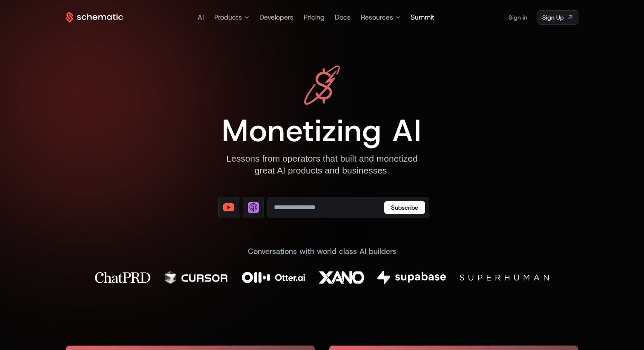 This screenshot has width=644, height=350. I want to click on span: AI, so click(200, 17).